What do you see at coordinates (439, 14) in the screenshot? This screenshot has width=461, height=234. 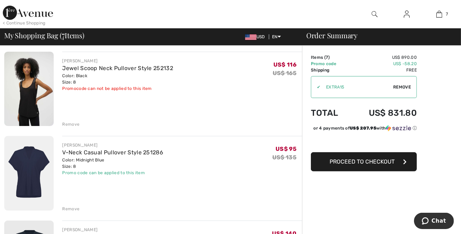 I see `img: My Bag` at bounding box center [439, 14].